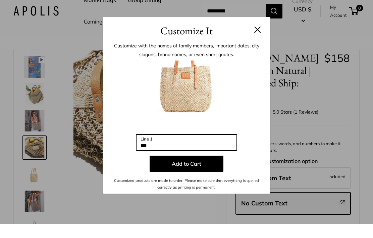  What do you see at coordinates (187, 44) in the screenshot?
I see `h3: Customize It` at bounding box center [187, 44].